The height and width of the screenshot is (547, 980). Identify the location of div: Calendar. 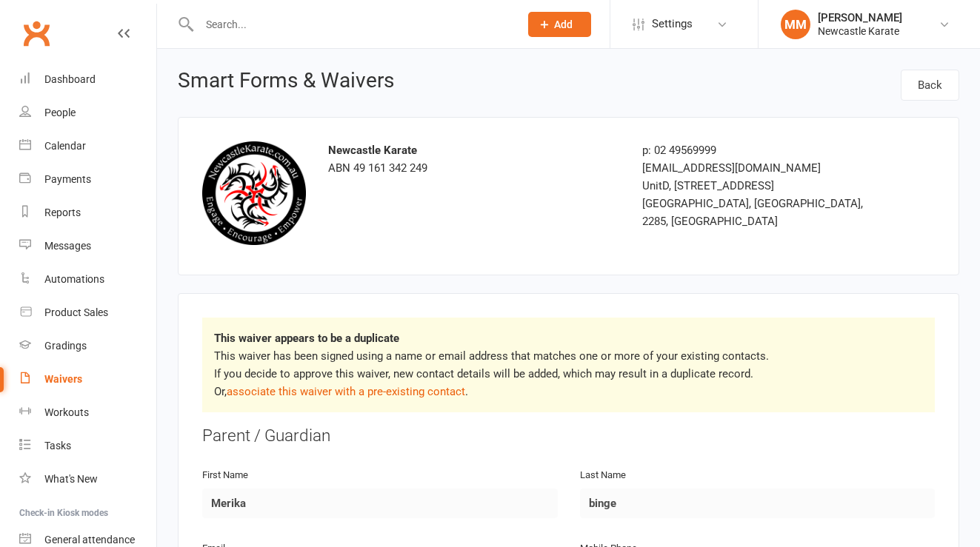
(65, 146).